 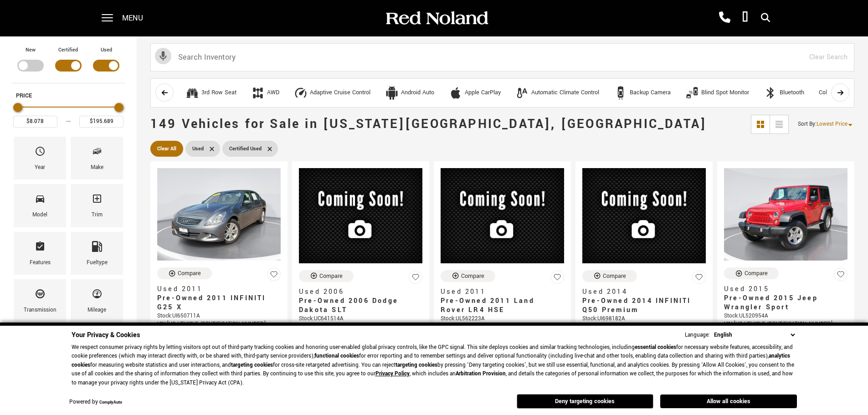 I want to click on h5: Price, so click(x=68, y=96).